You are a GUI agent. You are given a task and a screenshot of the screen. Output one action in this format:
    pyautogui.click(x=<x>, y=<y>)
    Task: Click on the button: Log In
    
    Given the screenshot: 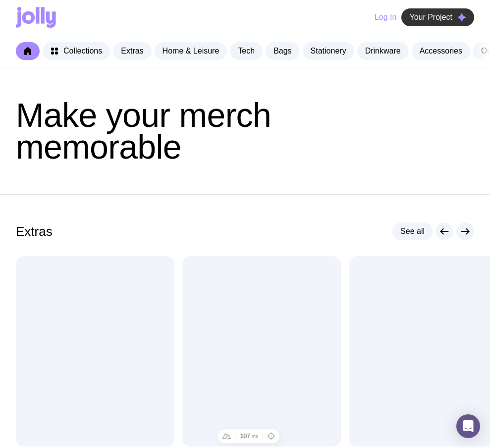 What is the action you would take?
    pyautogui.click(x=386, y=18)
    